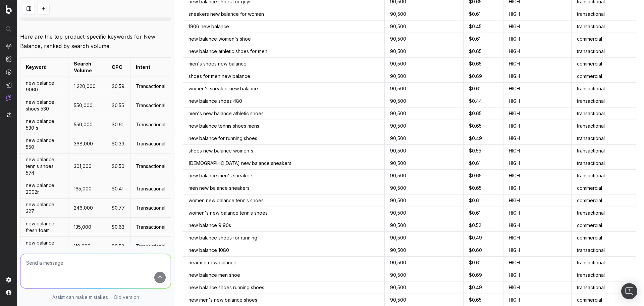  What do you see at coordinates (45, 67) in the screenshot?
I see `td: Keyword` at bounding box center [45, 67].